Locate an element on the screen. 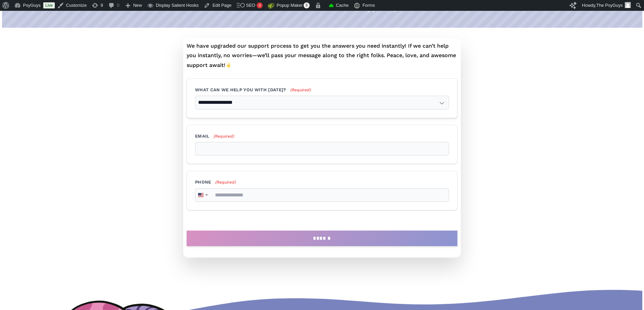  img: Avatar photo is located at coordinates (628, 5).